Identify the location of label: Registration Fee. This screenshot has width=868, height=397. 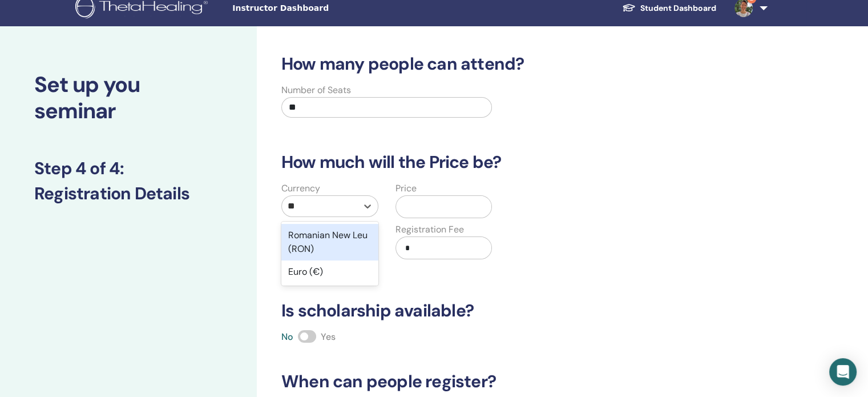
(430, 230).